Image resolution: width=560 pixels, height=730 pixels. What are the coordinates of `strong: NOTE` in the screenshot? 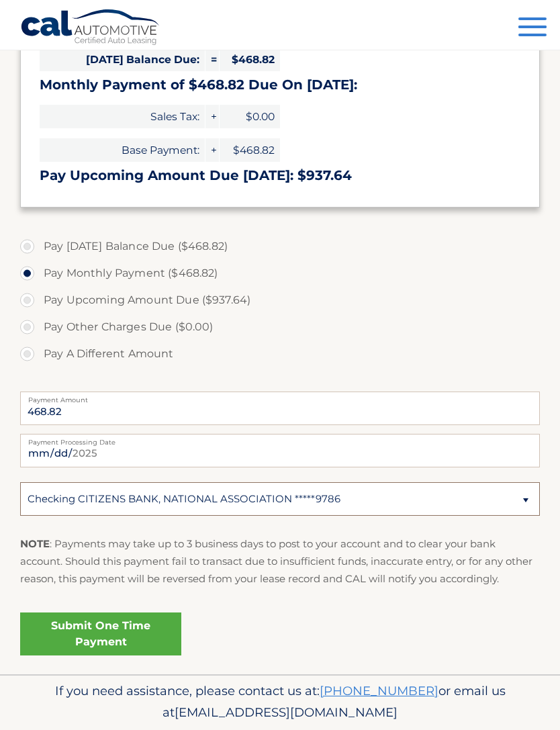 It's located at (35, 543).